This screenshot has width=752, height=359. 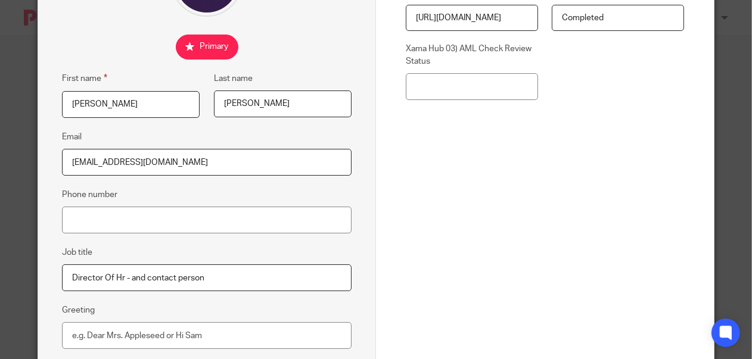 I want to click on label: Last name, so click(x=233, y=79).